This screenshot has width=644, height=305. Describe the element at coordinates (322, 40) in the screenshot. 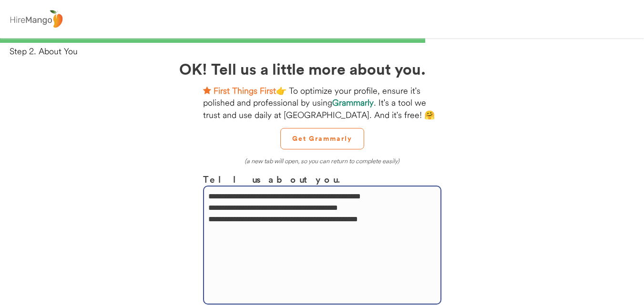

I see `div: 66%` at that location.